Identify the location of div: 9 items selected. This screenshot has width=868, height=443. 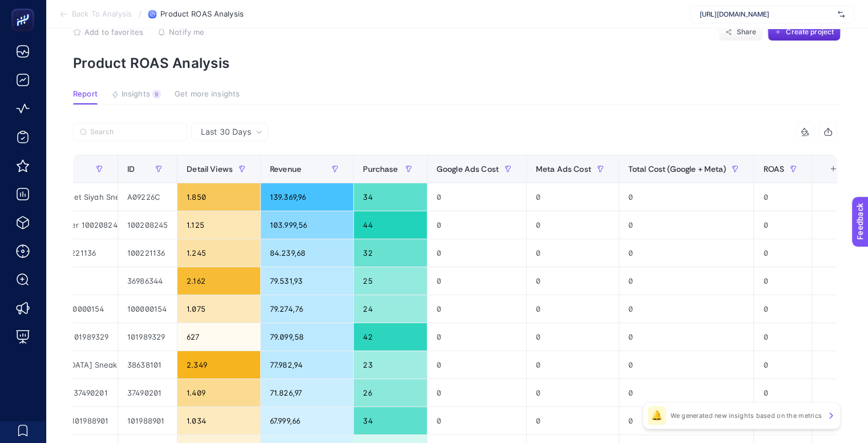
(826, 177).